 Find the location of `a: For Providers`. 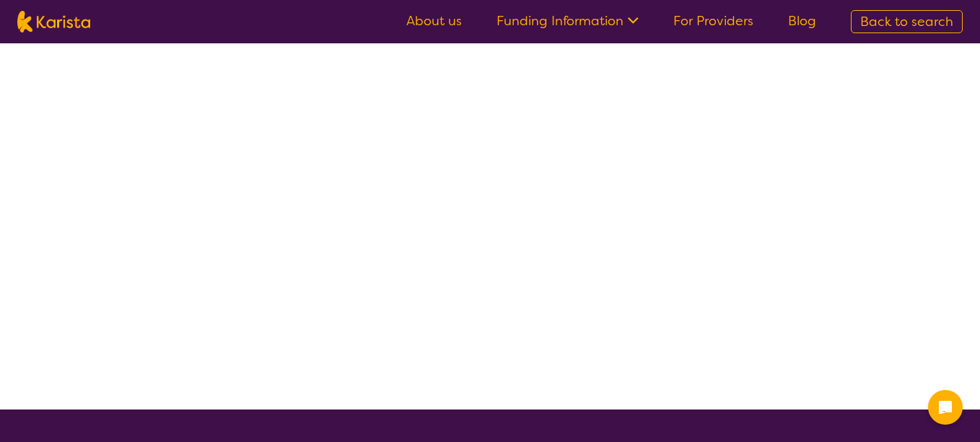

a: For Providers is located at coordinates (713, 21).